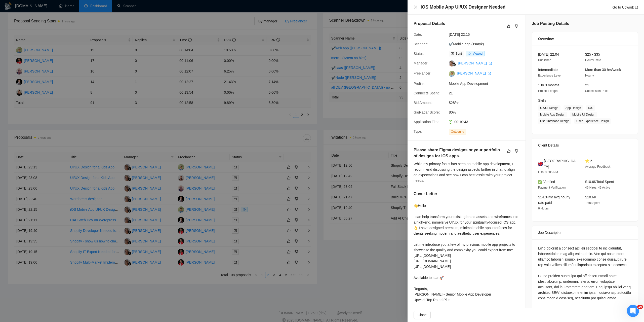 This screenshot has height=322, width=644. I want to click on span: 46 Hires, 49 Active, so click(598, 188).